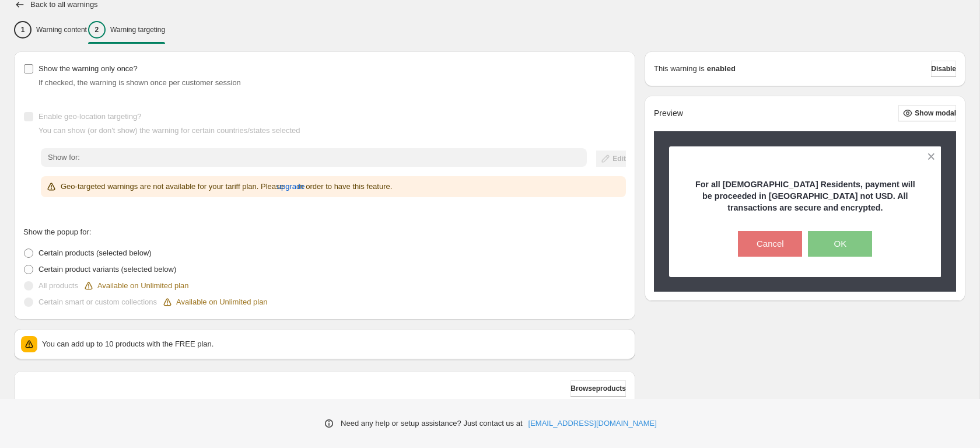 This screenshot has width=980, height=448. I want to click on strong: enabled, so click(721, 69).